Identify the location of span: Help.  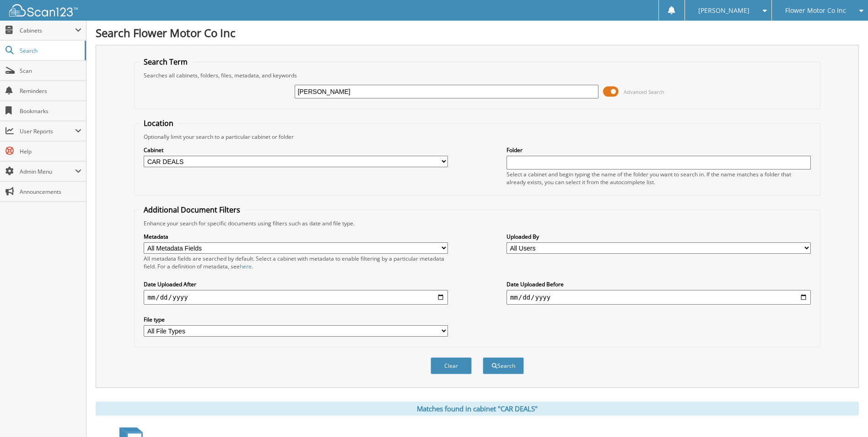
(50, 151).